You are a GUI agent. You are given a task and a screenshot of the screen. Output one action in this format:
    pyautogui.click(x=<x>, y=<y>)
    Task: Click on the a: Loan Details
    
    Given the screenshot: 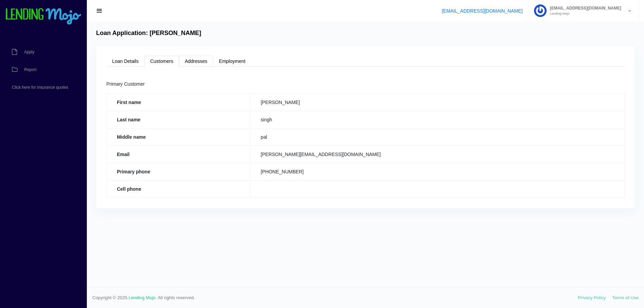 What is the action you would take?
    pyautogui.click(x=126, y=61)
    